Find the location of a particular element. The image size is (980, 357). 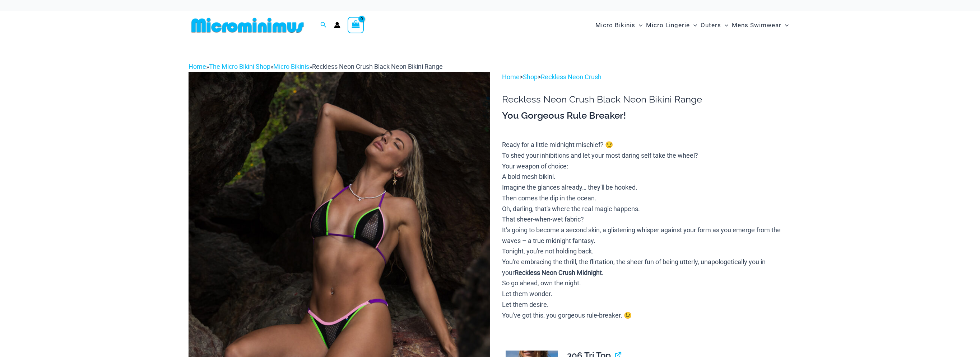

a: Shop is located at coordinates (530, 77).